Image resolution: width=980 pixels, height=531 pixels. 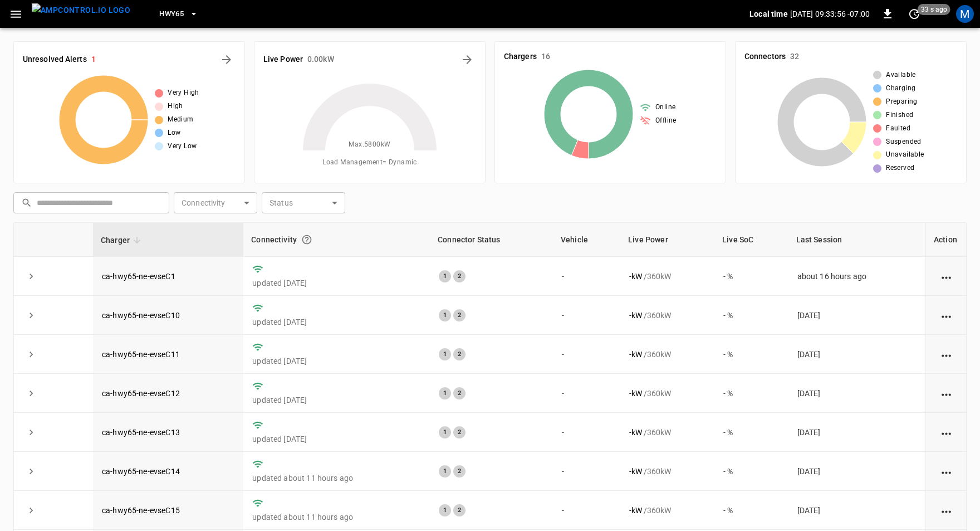 What do you see at coordinates (666, 108) in the screenshot?
I see `span: Online` at bounding box center [666, 108].